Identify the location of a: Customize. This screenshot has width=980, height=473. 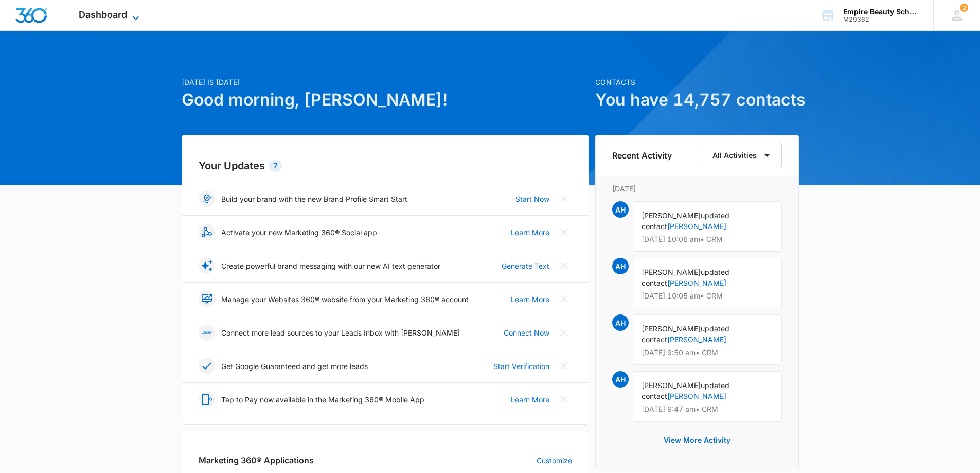
(554, 460).